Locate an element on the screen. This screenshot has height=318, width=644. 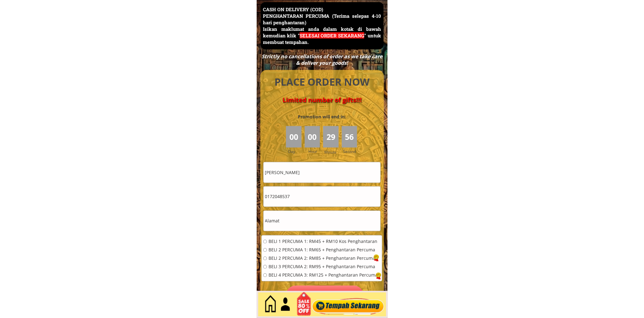
h3: Promotion will end in: is located at coordinates (322, 117).